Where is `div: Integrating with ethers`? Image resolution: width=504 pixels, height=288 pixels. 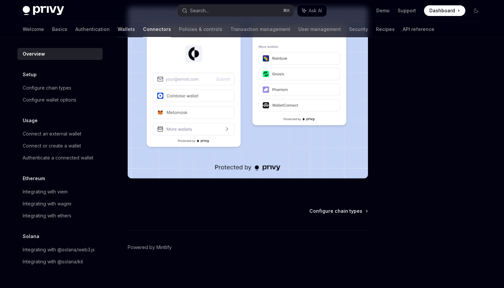 div: Integrating with ethers is located at coordinates (47, 216).